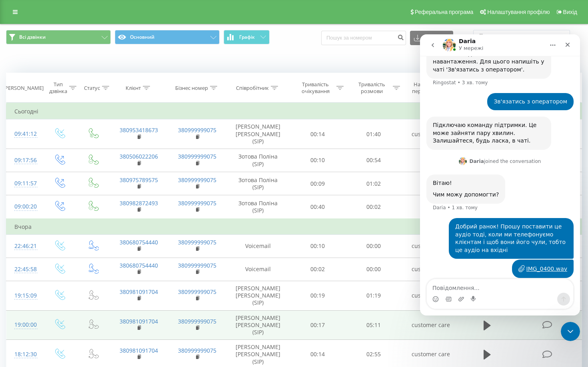 This screenshot has height=367, width=588. Describe the element at coordinates (139, 203) in the screenshot. I see `a: 380982872493` at that location.